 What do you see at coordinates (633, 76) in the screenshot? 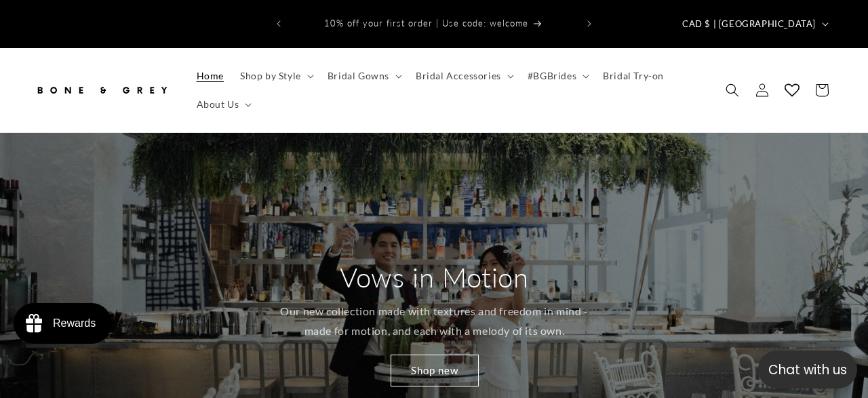
I see `a: Bridal Try-on` at bounding box center [633, 76].